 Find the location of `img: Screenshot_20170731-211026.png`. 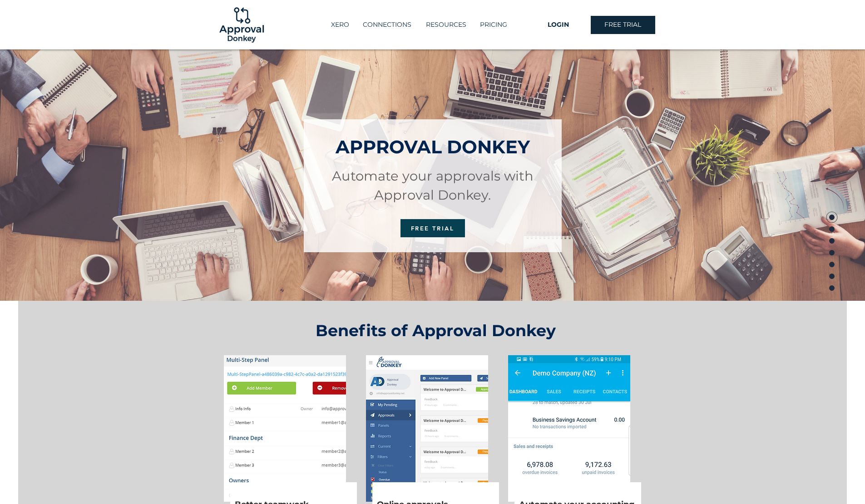

img: Screenshot_20170731-211026.png is located at coordinates (569, 429).